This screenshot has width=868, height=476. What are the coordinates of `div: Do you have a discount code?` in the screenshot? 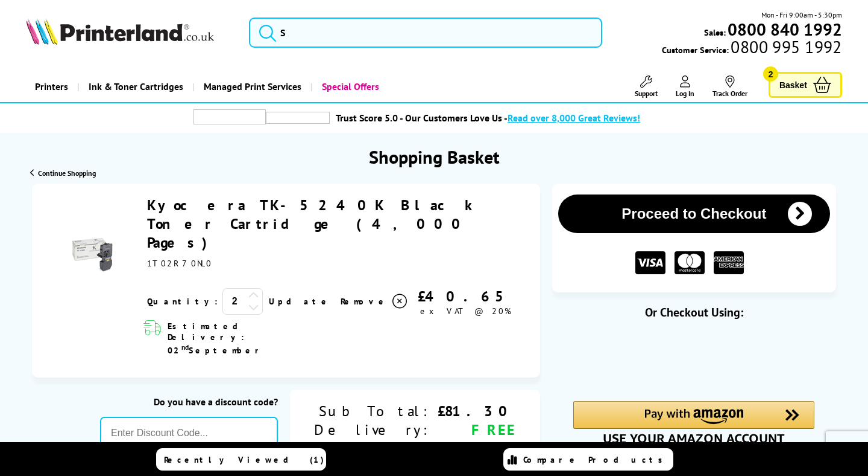 It's located at (189, 401).